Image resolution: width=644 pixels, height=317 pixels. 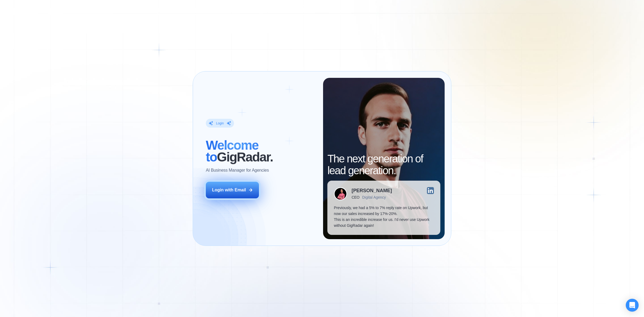 What do you see at coordinates (232, 190) in the screenshot?
I see `button: Login with Email` at bounding box center [232, 190].